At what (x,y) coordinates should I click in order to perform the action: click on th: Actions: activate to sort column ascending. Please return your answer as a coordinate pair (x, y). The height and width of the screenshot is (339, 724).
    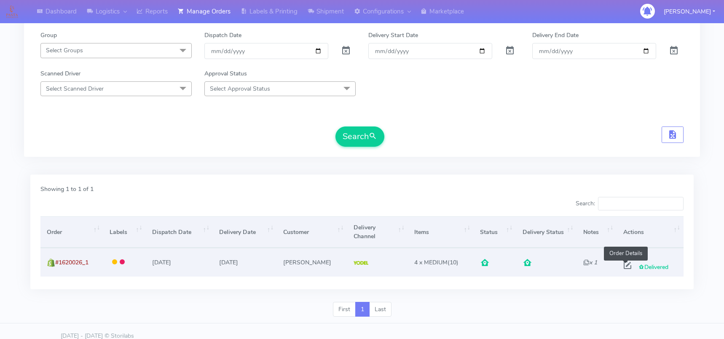
    Looking at the image, I should click on (651, 232).